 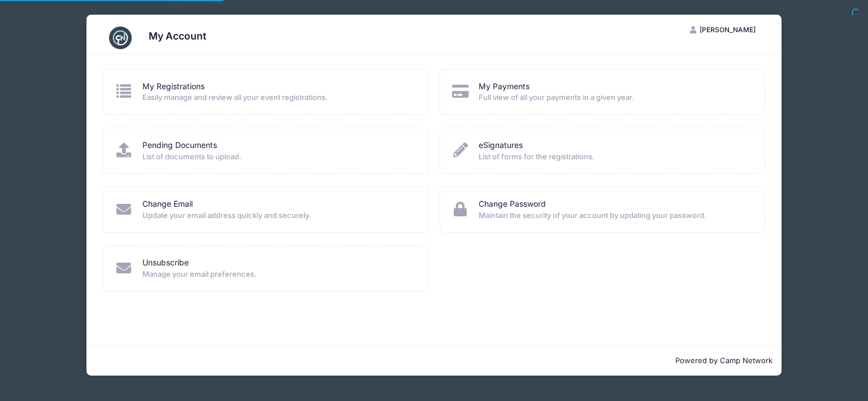 I want to click on span: List of documents to upload., so click(x=278, y=157).